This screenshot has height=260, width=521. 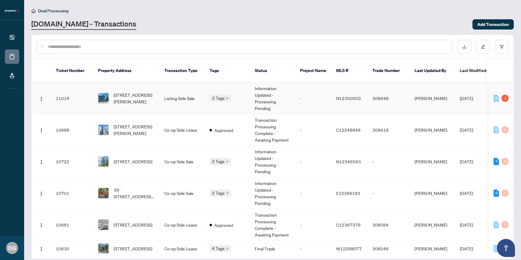 What do you see at coordinates (72, 130) in the screenshot?
I see `td: 10988` at bounding box center [72, 130].